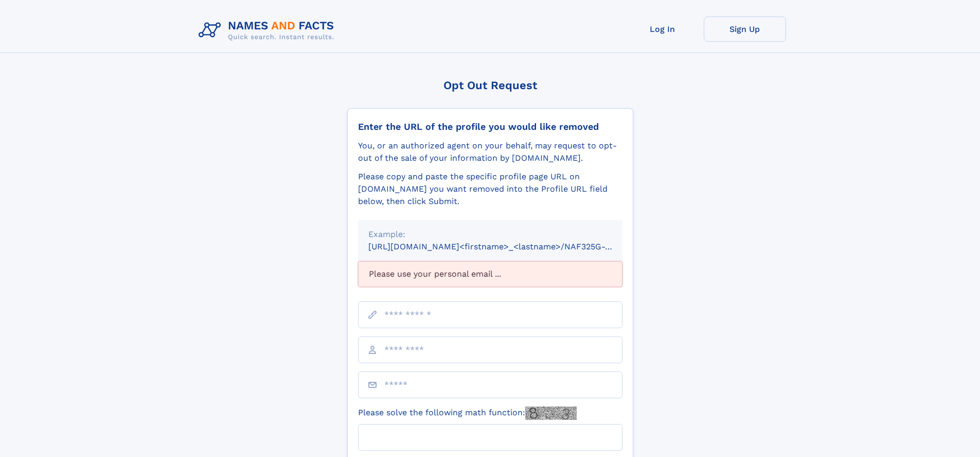 The image size is (980, 457). What do you see at coordinates (662, 29) in the screenshot?
I see `a: Log In` at bounding box center [662, 29].